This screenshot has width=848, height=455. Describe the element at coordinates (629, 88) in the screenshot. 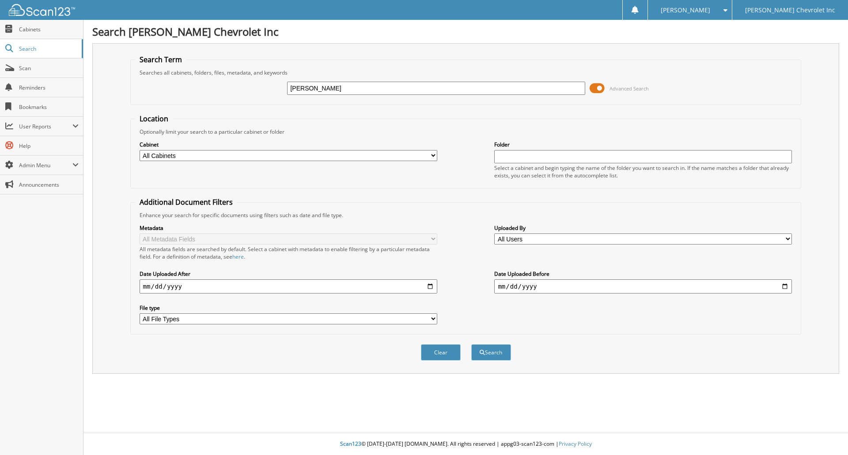

I see `span: Advanced Search` at that location.